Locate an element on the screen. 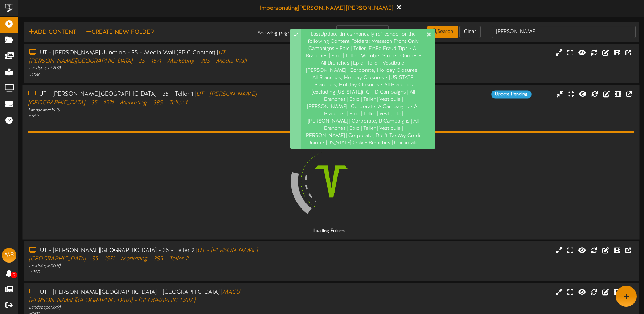 This screenshot has width=644, height=314. div: LastUpdate times manually refreshed for the following Content Folders: Wasatch Front Only Campaig... is located at coordinates (368, 89).